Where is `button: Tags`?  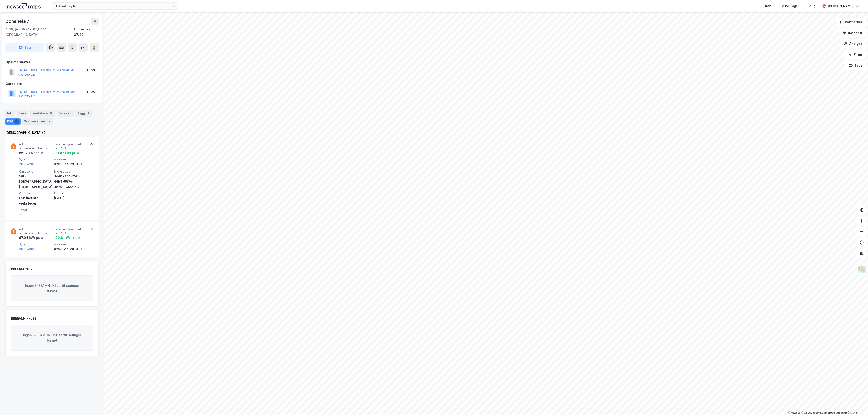
button: Tags is located at coordinates (855, 65).